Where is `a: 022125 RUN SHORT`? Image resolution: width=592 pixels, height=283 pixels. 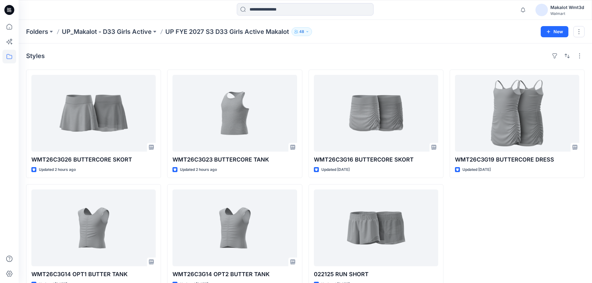
a: 022125 RUN SHORT is located at coordinates (376, 228).